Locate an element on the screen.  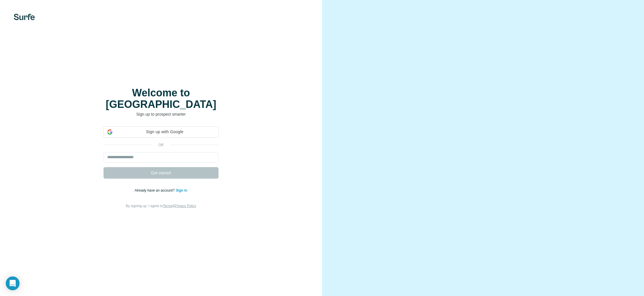
a: Terms is located at coordinates (168, 206).